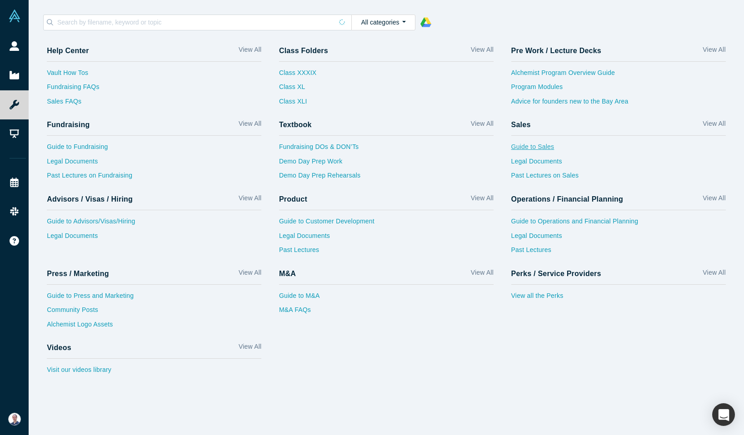 Image resolution: width=744 pixels, height=435 pixels. What do you see at coordinates (15, 419) in the screenshot?
I see `img: Riya Fukui's Account` at bounding box center [15, 419].